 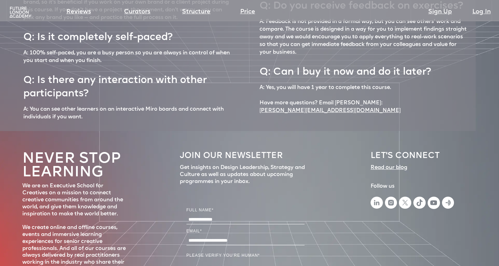 I want to click on label: Please verify you're human, so click(x=245, y=255).